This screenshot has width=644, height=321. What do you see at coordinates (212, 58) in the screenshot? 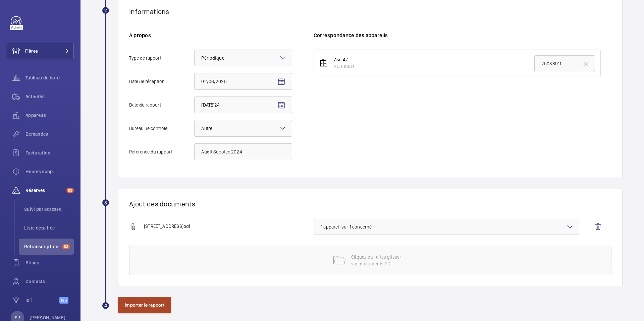
I see `span: Périodique` at bounding box center [212, 58].